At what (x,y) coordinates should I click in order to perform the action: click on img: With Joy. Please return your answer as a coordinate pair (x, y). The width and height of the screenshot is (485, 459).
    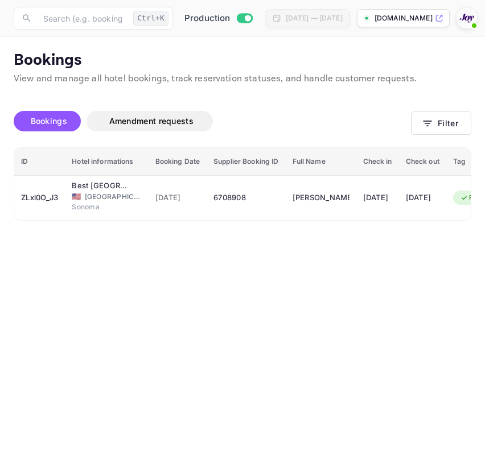
    Looking at the image, I should click on (467, 18).